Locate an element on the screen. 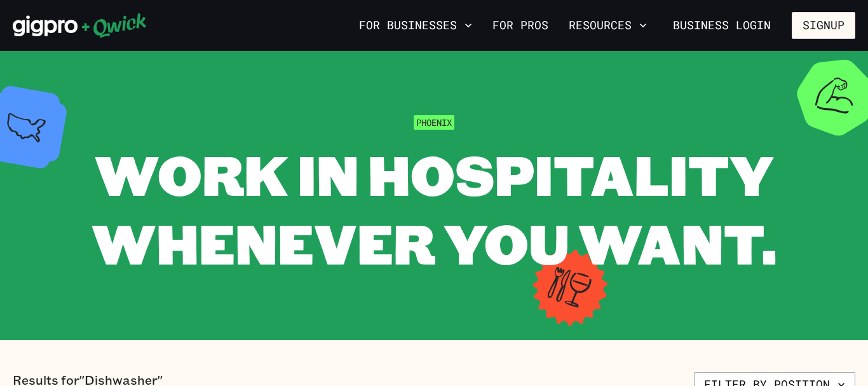  a: Business Login is located at coordinates (722, 26).